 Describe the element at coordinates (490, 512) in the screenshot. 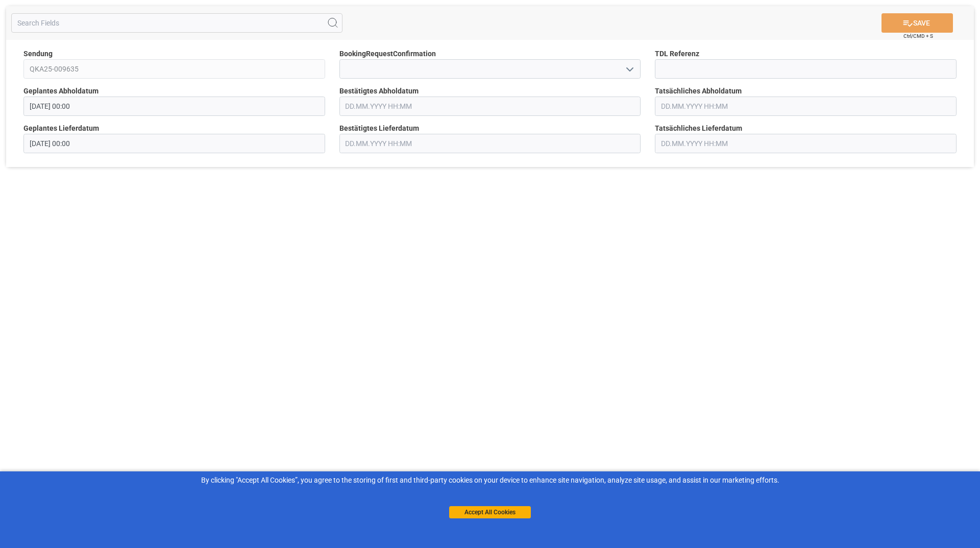

I see `button: Accept All Cookies` at that location.